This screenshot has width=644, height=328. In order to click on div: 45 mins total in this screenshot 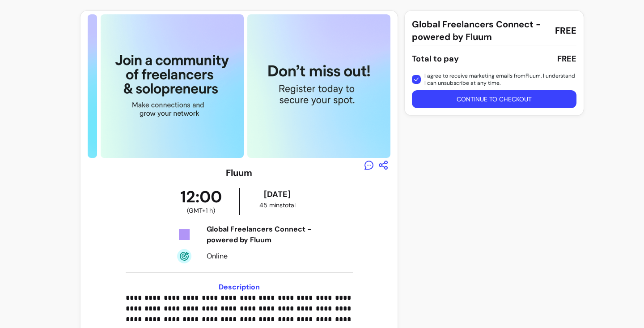, I will do `click(277, 205)`.